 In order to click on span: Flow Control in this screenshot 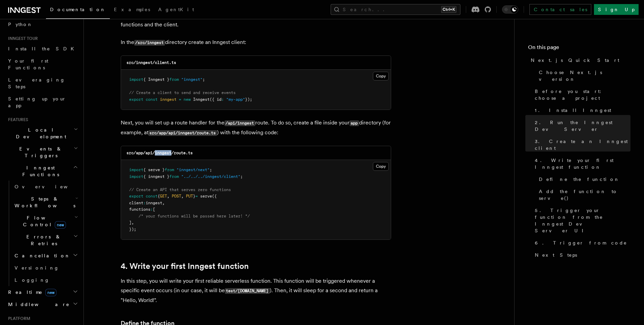, I will do `click(43, 222)`.